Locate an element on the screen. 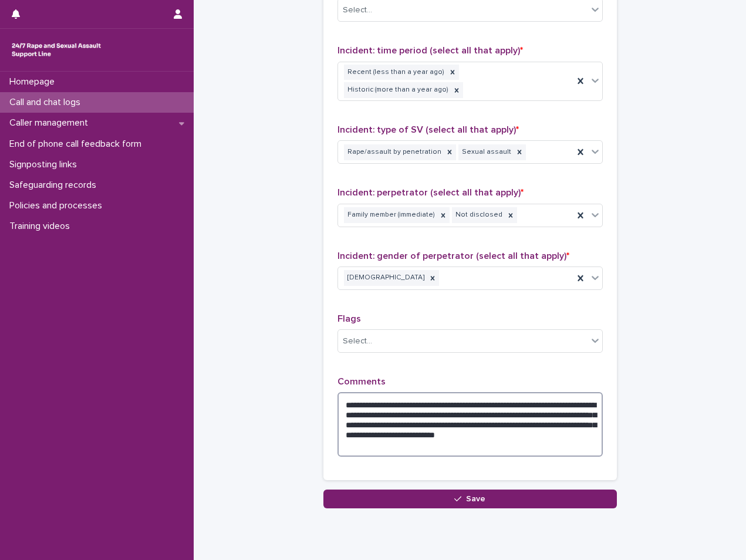  p: Policies and processes is located at coordinates (58, 206).